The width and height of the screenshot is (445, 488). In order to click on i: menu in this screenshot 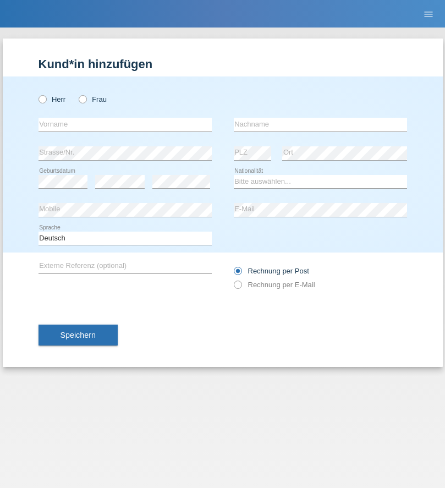, I will do `click(428, 14)`.